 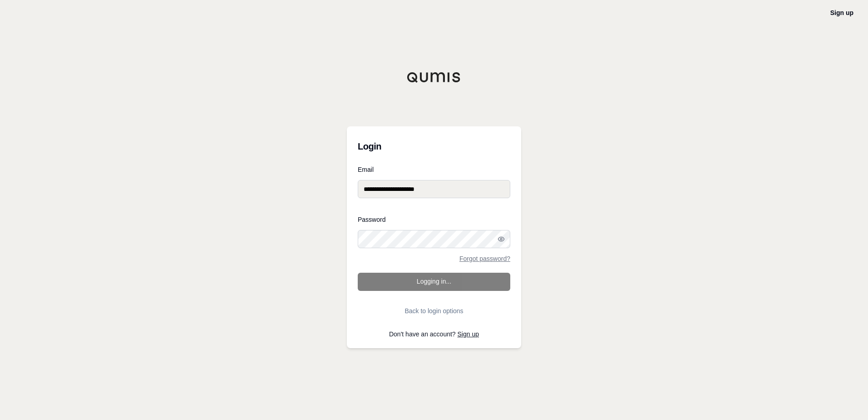 What do you see at coordinates (434, 146) in the screenshot?
I see `h3: Login` at bounding box center [434, 146].